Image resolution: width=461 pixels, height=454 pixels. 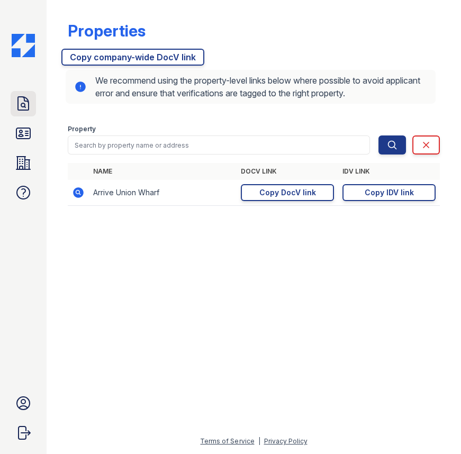 I want to click on td: Arrive Union Wharf, so click(x=163, y=193).